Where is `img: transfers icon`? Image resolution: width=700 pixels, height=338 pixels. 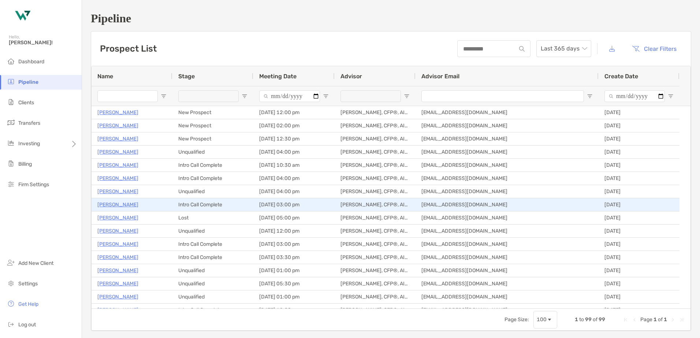
img: transfers icon is located at coordinates (11, 123).